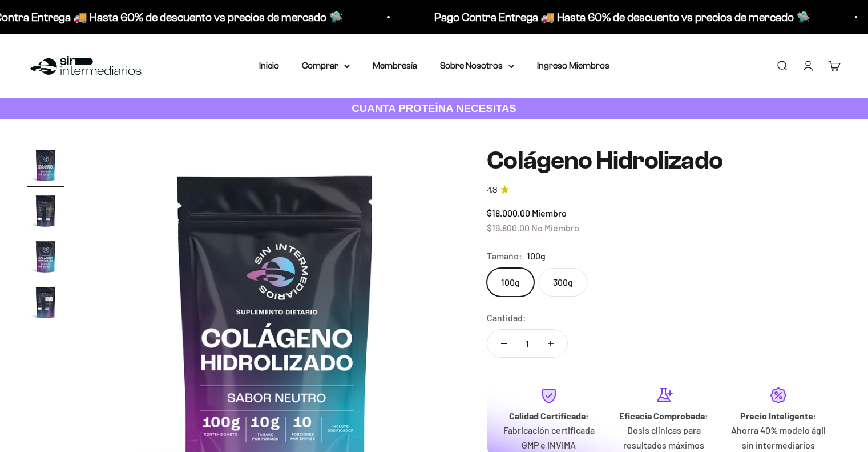  I want to click on span: No Miembro, so click(555, 227).